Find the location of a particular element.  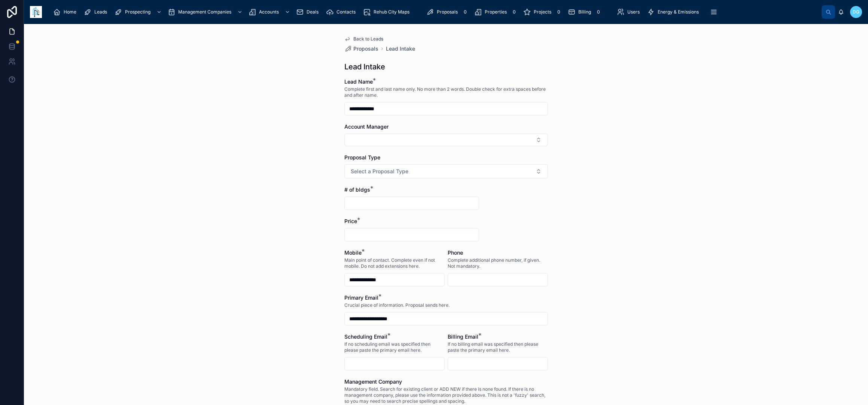

span: Main point of contact. Complete even if not mobile. Do not add extensions here. is located at coordinates (394, 263).